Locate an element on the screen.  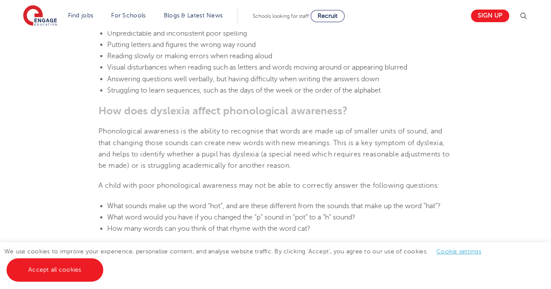
a: Sign up is located at coordinates (490, 16).